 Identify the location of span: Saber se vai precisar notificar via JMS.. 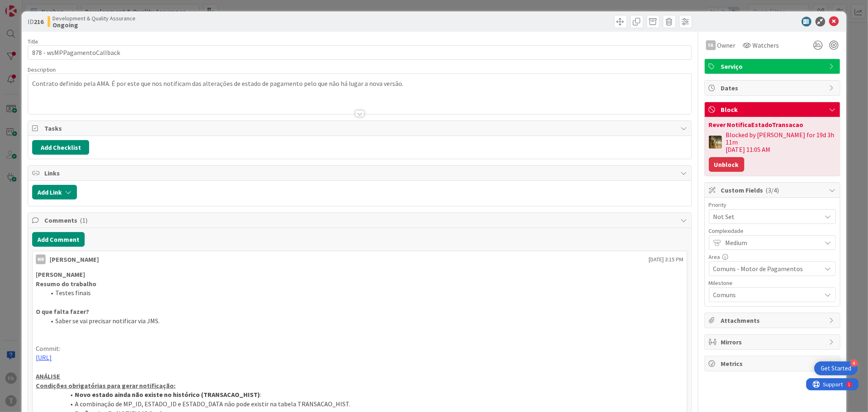
(107, 321).